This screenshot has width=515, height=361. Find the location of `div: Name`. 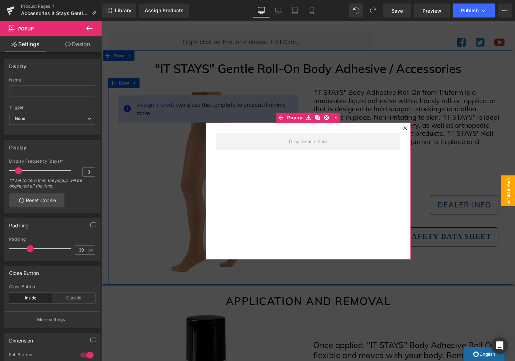

div: Name is located at coordinates (52, 80).